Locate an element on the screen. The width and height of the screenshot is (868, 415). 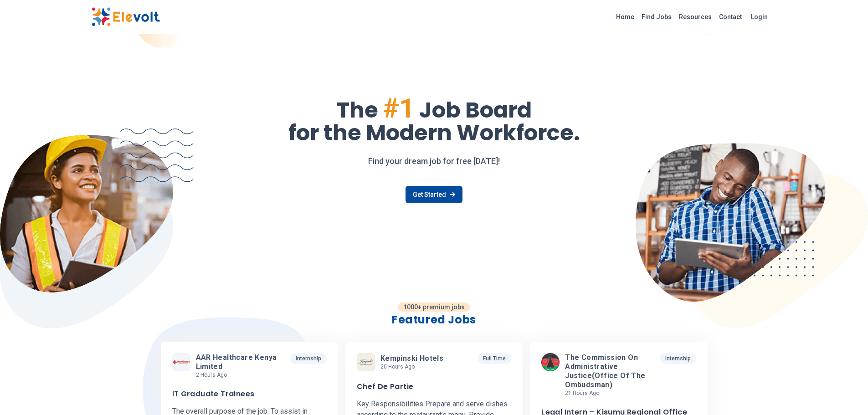
span: AAR Healthcare Kenya Limited is located at coordinates (239, 362).